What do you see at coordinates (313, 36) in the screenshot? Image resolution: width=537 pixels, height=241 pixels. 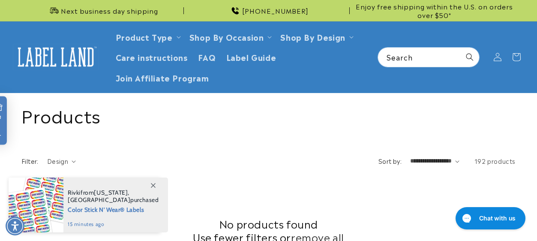 I see `a: Shop By Design` at bounding box center [313, 36].